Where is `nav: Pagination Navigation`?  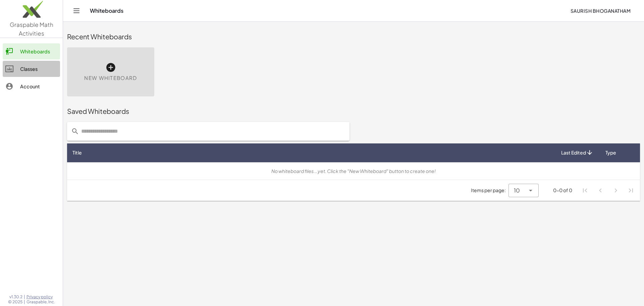 nav: Pagination Navigation is located at coordinates (608, 190).